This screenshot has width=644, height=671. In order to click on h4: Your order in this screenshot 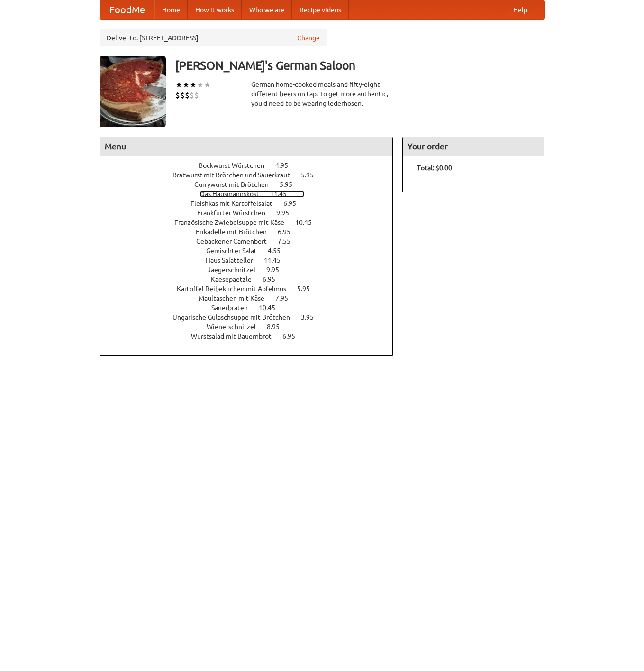, I will do `click(474, 147)`.